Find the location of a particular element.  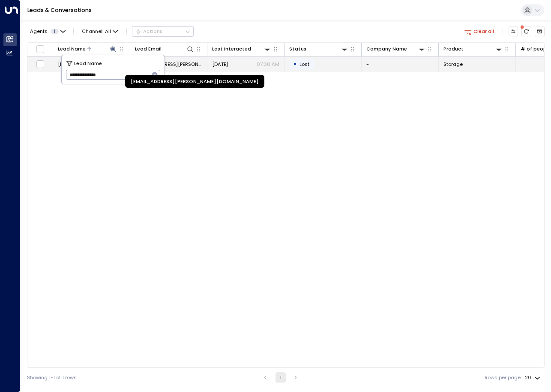

div: # of people is located at coordinates (536, 49).